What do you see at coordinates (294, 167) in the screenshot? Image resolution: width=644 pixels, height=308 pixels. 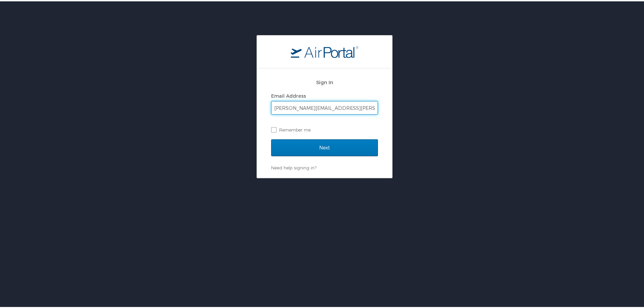 I see `a: Need help signing in?` at bounding box center [294, 167].